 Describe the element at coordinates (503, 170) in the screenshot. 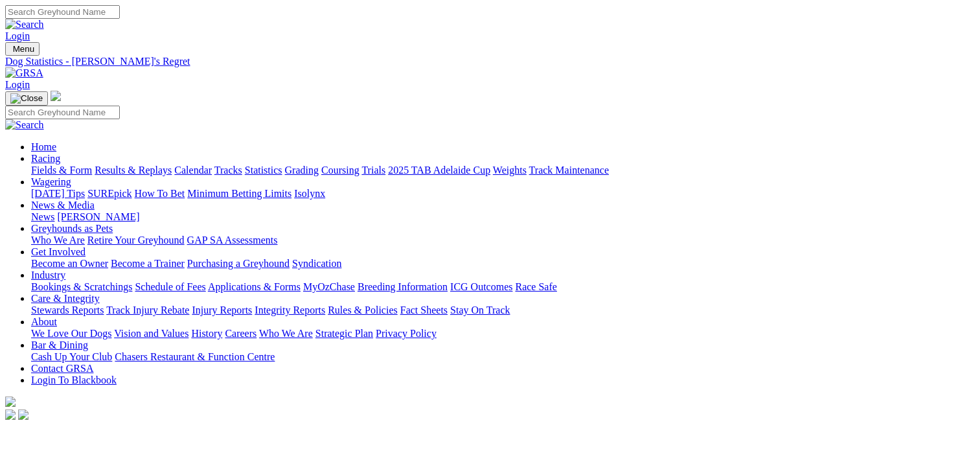

I see `div: Racing` at that location.